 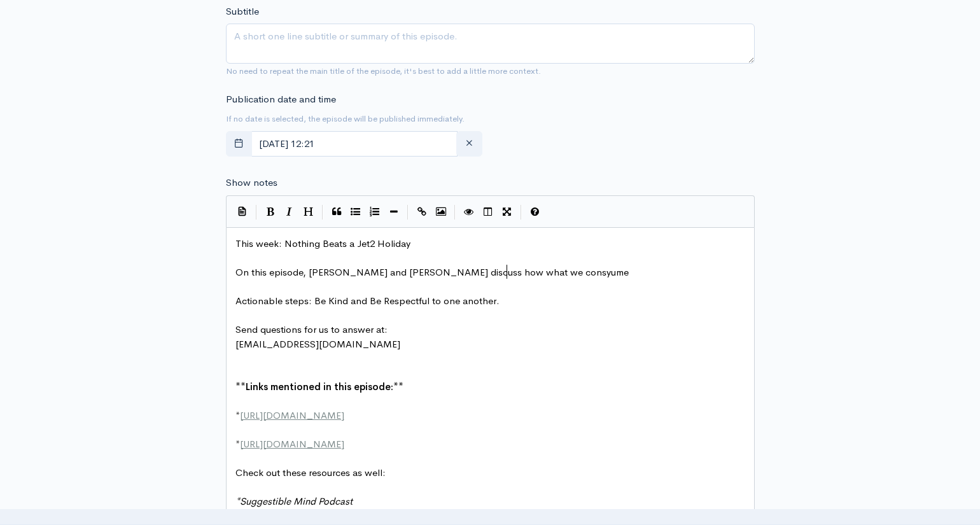 I want to click on span: Send questions for us to answer at:, so click(x=311, y=329).